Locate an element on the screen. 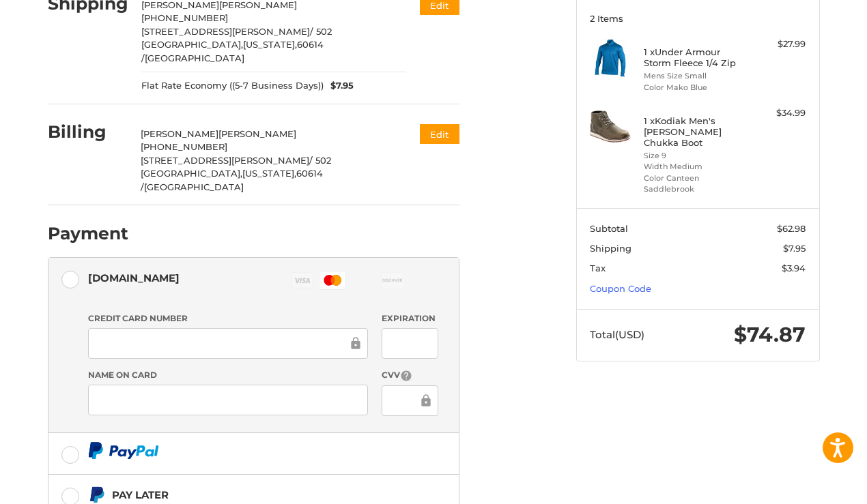 The image size is (867, 504). span: Flat Rate Economy ((5-7 Business Days)) is located at coordinates (232, 86).